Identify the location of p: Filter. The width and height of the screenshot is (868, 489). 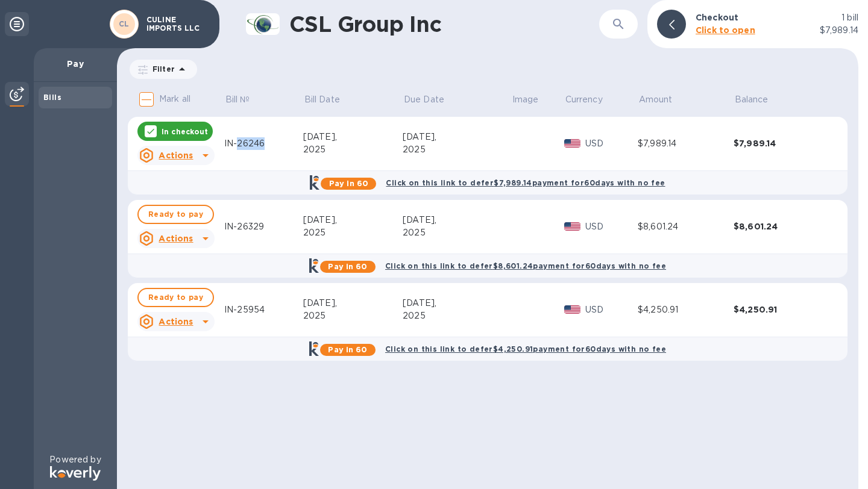
(161, 68).